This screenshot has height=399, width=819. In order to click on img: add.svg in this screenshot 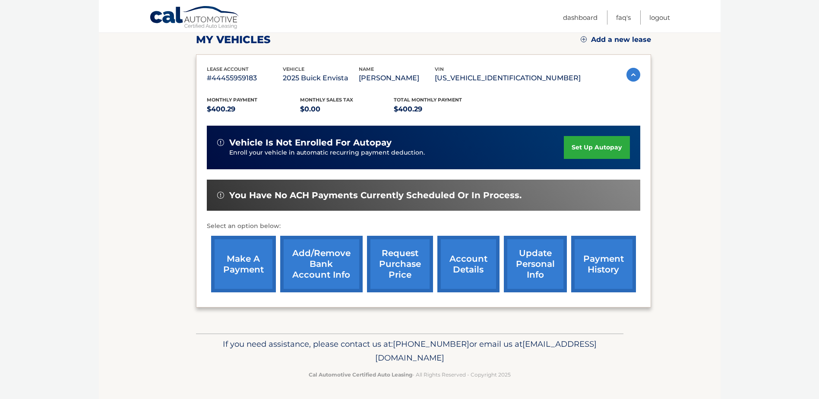, I will do `click(584, 39)`.